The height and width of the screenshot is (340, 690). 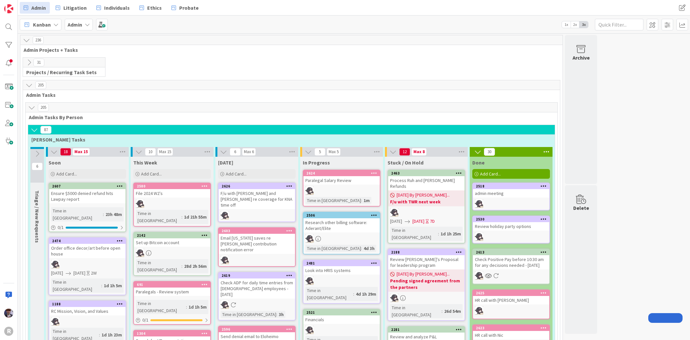 I want to click on div: 2281, so click(x=428, y=329).